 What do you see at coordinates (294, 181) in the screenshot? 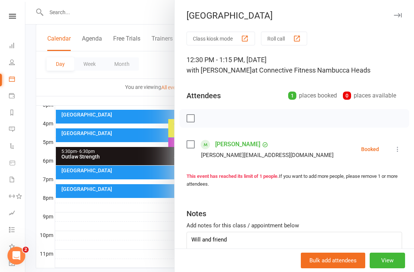
I see `div: If you want to add more people, please remove 1 or more attendees.` at bounding box center [294, 181].